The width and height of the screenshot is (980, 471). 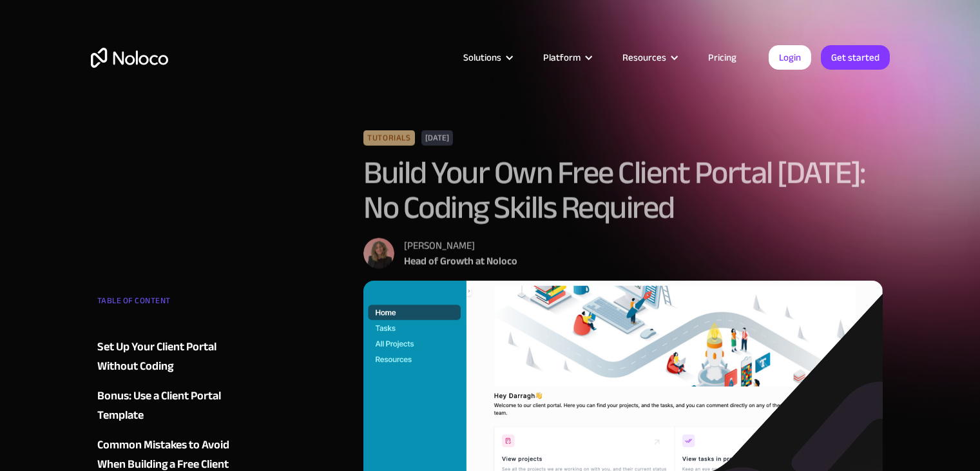 What do you see at coordinates (855, 57) in the screenshot?
I see `a: Get started` at bounding box center [855, 57].